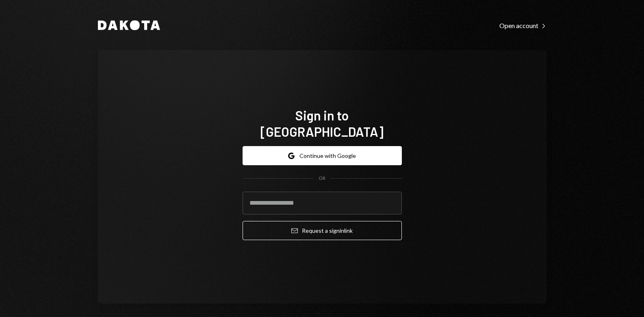  Describe the element at coordinates (523, 25) in the screenshot. I see `a: Open account` at that location.